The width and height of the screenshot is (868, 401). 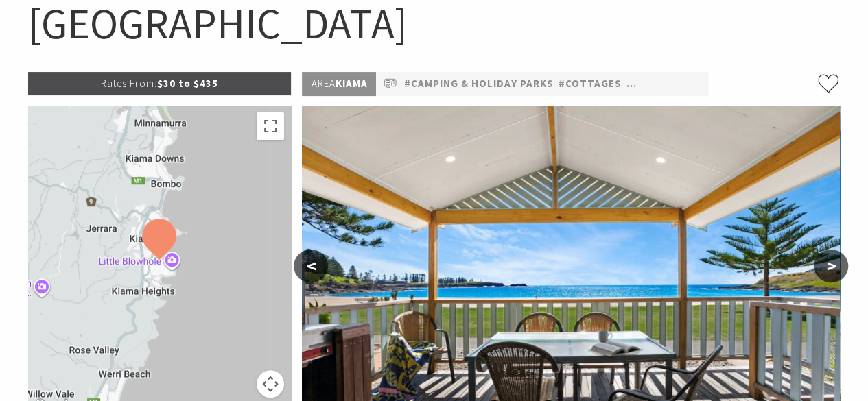 I want to click on button: Map camera controls, so click(x=271, y=384).